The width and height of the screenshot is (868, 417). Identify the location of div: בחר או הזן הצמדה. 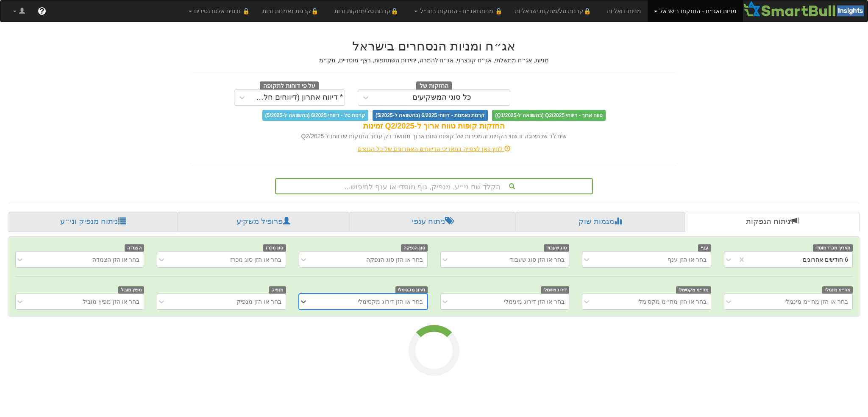
(116, 260).